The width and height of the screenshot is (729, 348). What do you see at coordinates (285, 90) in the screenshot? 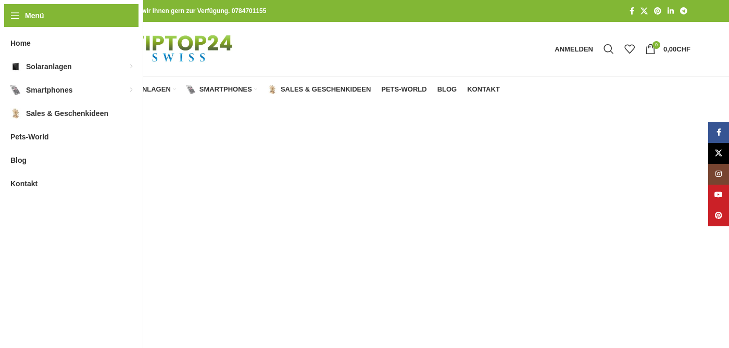
I see `div: Hauptnavigation` at bounding box center [285, 90].